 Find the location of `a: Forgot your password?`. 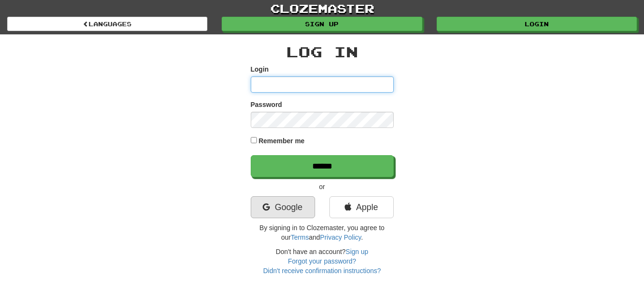

a: Forgot your password? is located at coordinates (322, 261).